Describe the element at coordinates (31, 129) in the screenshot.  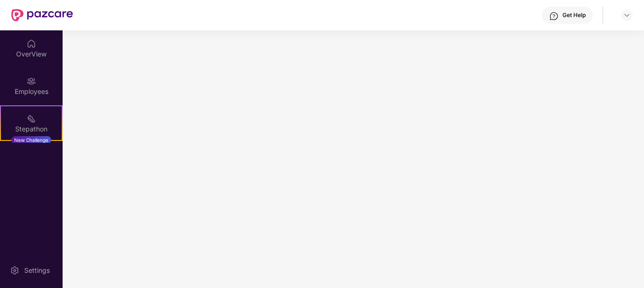
I see `div: Stepathon` at that location.